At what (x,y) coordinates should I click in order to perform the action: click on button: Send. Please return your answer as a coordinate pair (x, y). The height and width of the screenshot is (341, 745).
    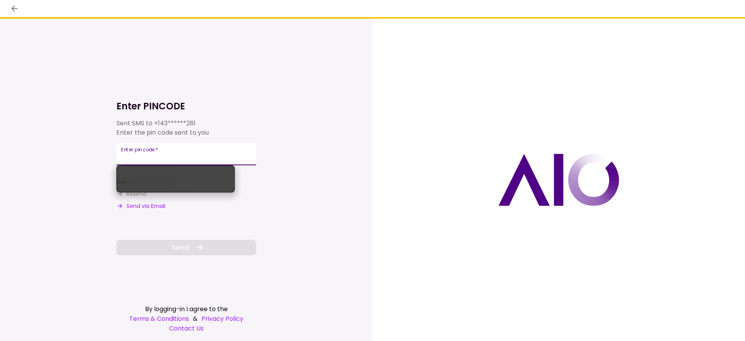
    Looking at the image, I should click on (186, 248).